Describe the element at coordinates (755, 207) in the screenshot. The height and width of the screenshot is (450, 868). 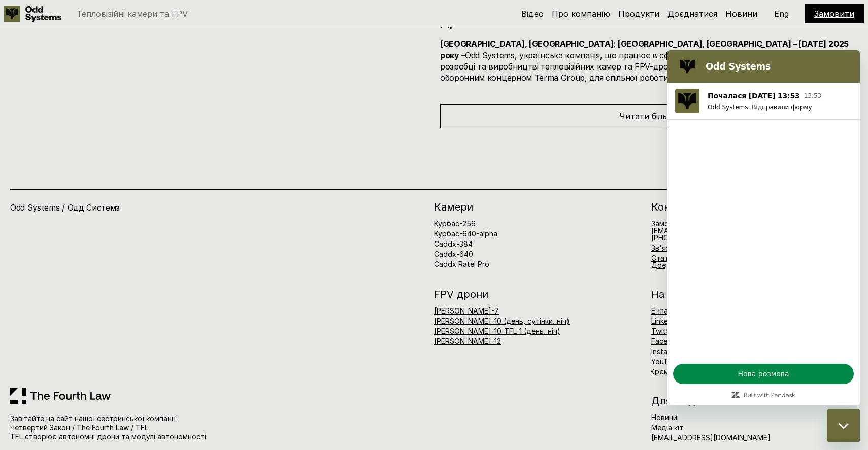
I see `h2: Контакт` at that location.